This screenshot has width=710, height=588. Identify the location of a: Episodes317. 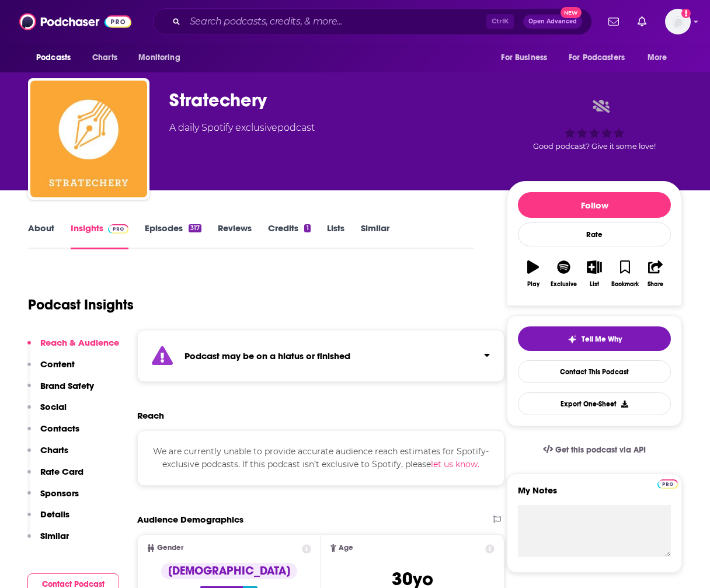
(173, 236).